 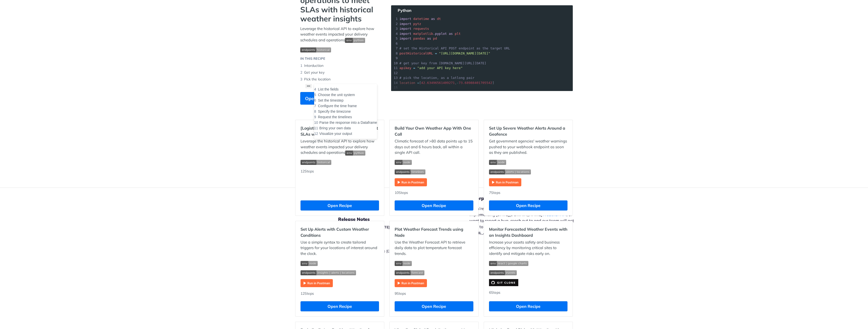 I want to click on h2: Monitor Forecasted Weather Events with an Insights Dashboard, so click(x=528, y=232).